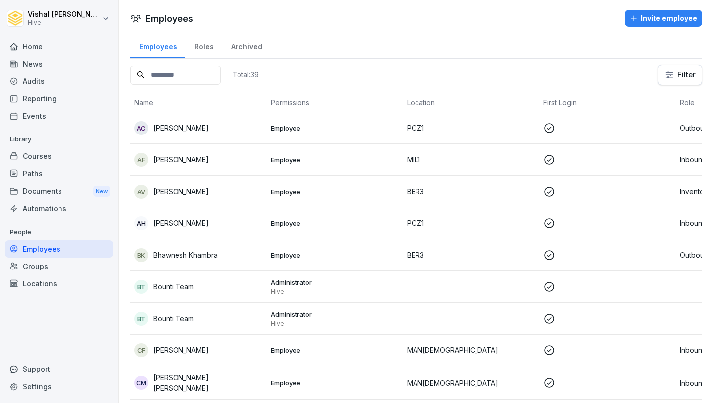 This screenshot has width=714, height=403. Describe the element at coordinates (59, 81) in the screenshot. I see `a: Audits` at that location.